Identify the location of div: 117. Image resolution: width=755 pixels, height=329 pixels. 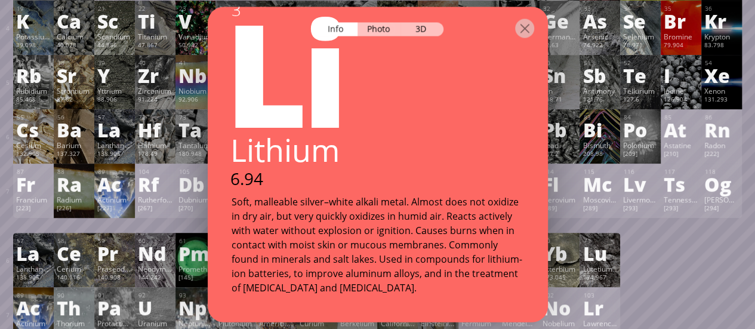
(681, 171).